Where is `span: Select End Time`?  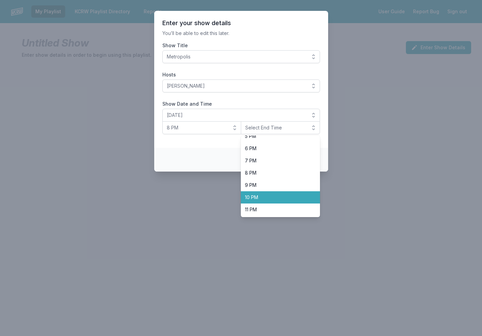
span: Select End Time is located at coordinates (276, 128).